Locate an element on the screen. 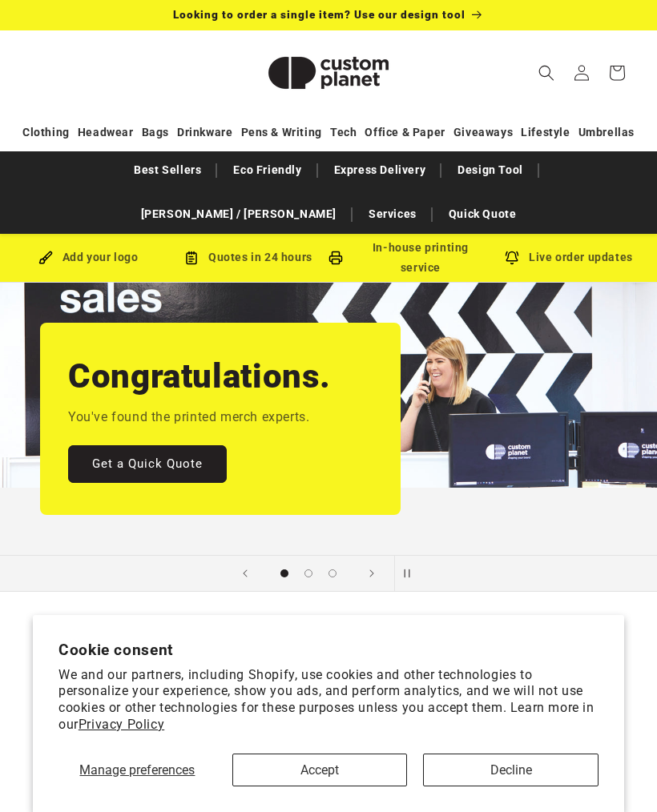 Image resolution: width=657 pixels, height=812 pixels. a: Best Sellers is located at coordinates (167, 170).